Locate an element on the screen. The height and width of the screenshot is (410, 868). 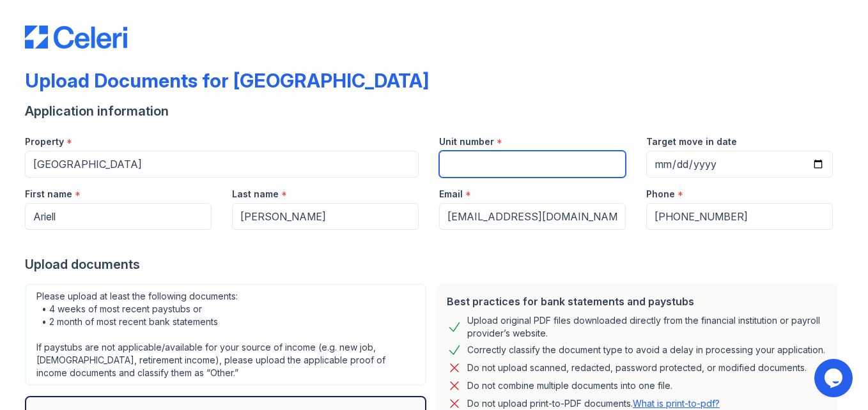
label: Phone is located at coordinates (660, 194).